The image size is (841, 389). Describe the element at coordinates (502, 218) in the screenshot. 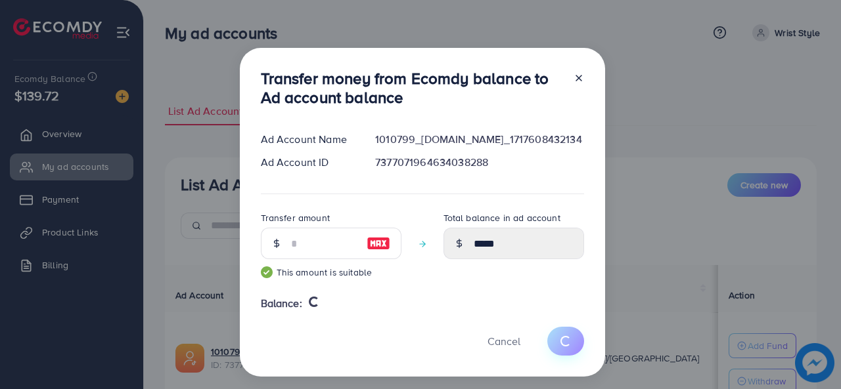

I see `label: Total balance in ad account` at that location.